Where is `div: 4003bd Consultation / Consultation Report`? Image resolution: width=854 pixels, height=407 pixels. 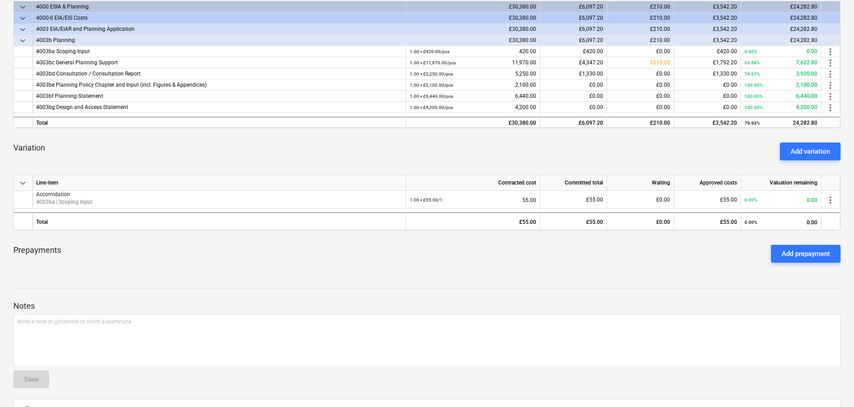 div: 4003bd Consultation / Consultation Report is located at coordinates (219, 74).